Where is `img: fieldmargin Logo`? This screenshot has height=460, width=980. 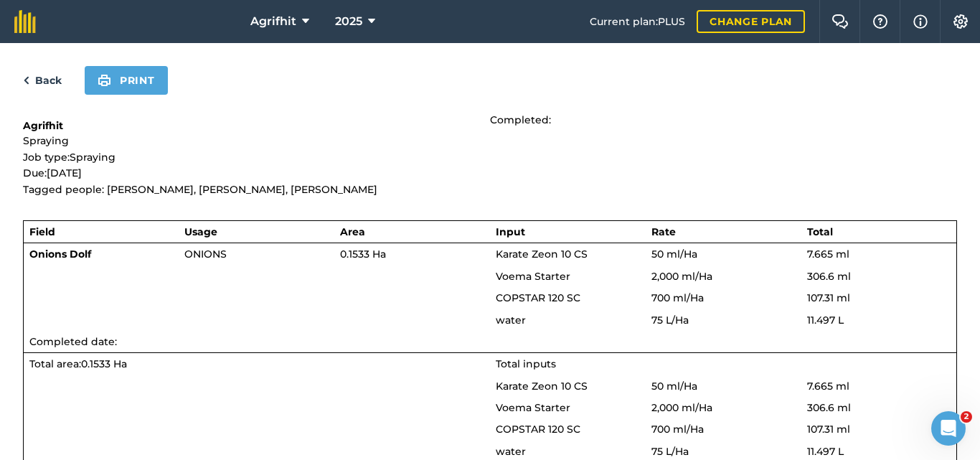
img: fieldmargin Logo is located at coordinates (25, 21).